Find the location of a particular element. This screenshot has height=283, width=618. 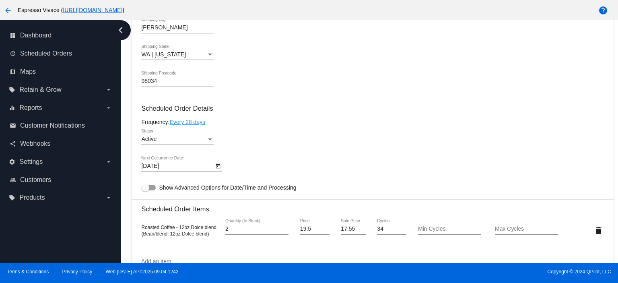

i: email is located at coordinates (13, 126).